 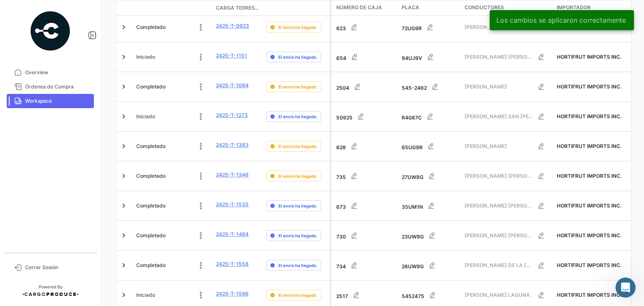 What do you see at coordinates (238, 8) in the screenshot?
I see `span: Carga Terrestre #` at bounding box center [238, 8].